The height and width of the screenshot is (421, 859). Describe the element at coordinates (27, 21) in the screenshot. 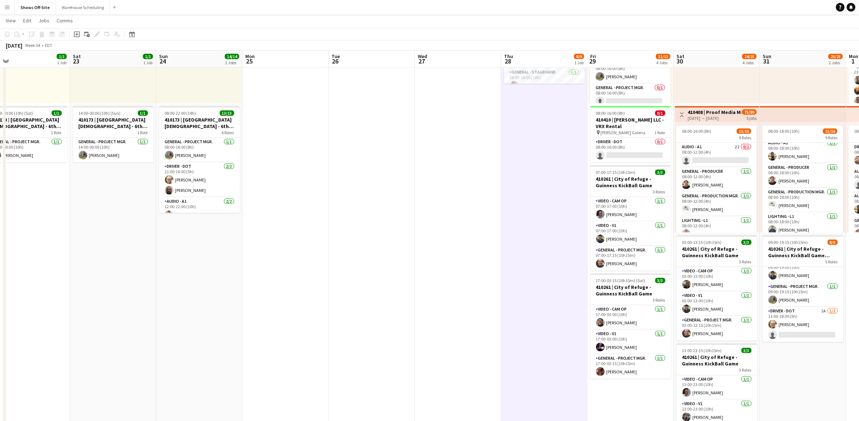

I see `a: Edit` at that location.